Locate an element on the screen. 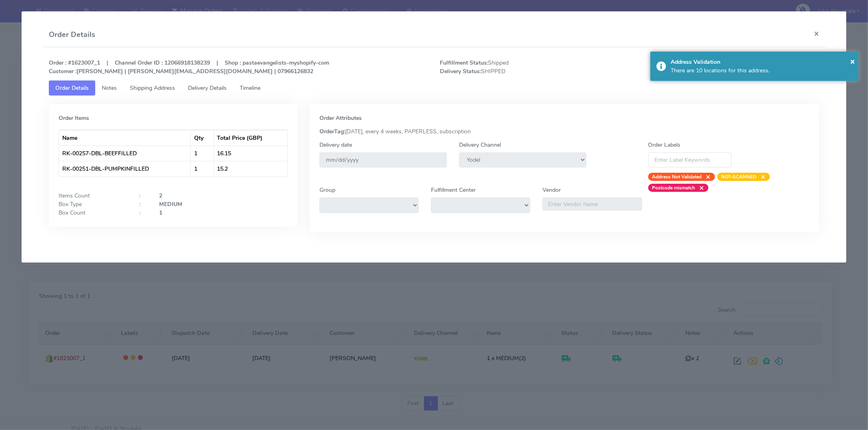 The width and height of the screenshot is (868, 430). div: Box Count is located at coordinates (93, 213).